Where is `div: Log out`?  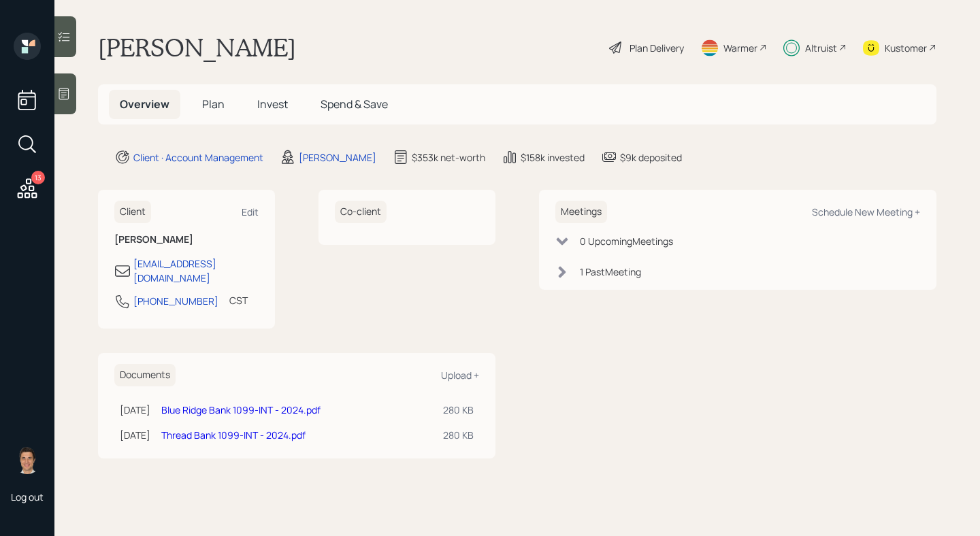
div: Log out is located at coordinates (28, 497).